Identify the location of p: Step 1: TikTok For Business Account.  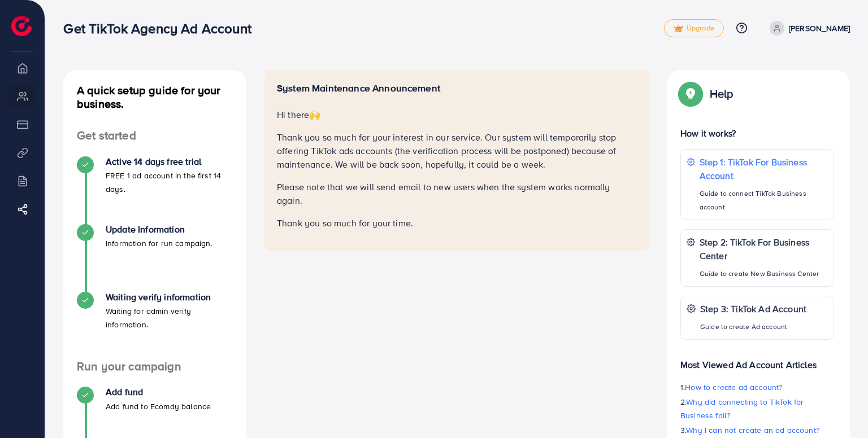
(763, 169).